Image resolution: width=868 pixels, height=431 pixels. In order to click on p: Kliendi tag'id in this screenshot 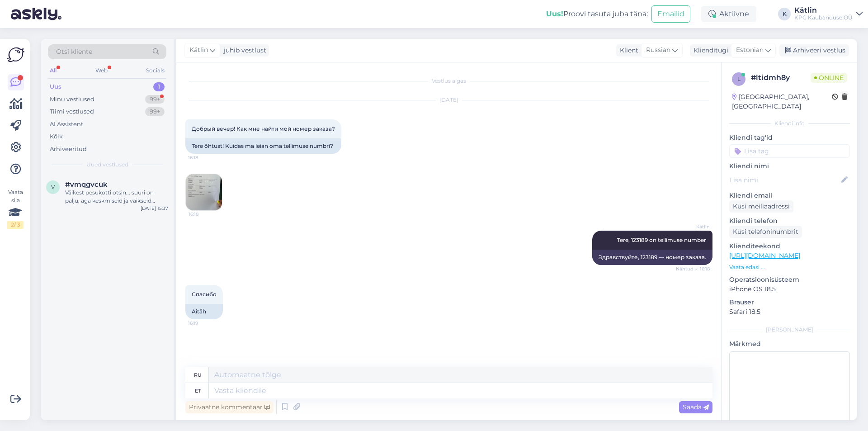, I will do `click(789, 137)`.